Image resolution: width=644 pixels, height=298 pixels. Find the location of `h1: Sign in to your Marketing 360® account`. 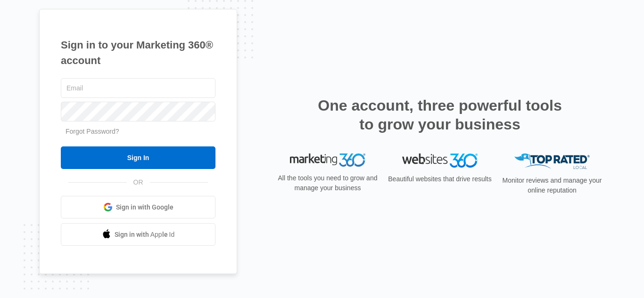

h1: Sign in to your Marketing 360® account is located at coordinates (138, 53).